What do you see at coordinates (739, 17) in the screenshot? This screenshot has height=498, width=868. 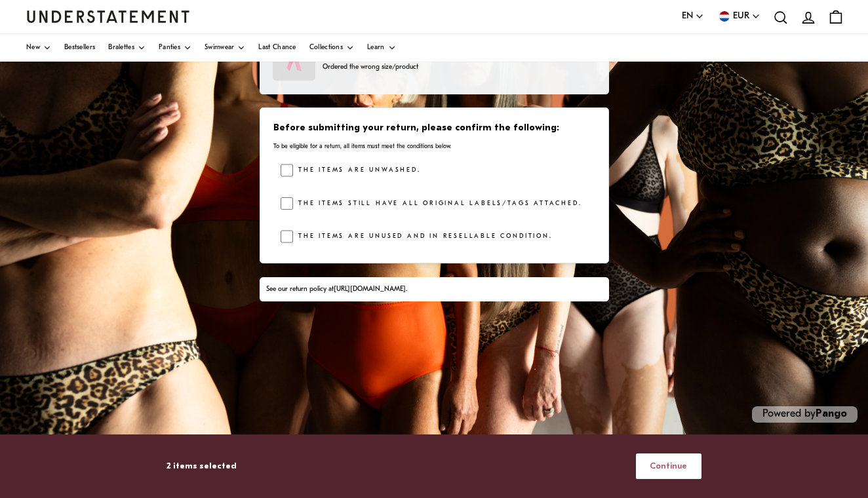 I see `button: EUR` at bounding box center [739, 17].